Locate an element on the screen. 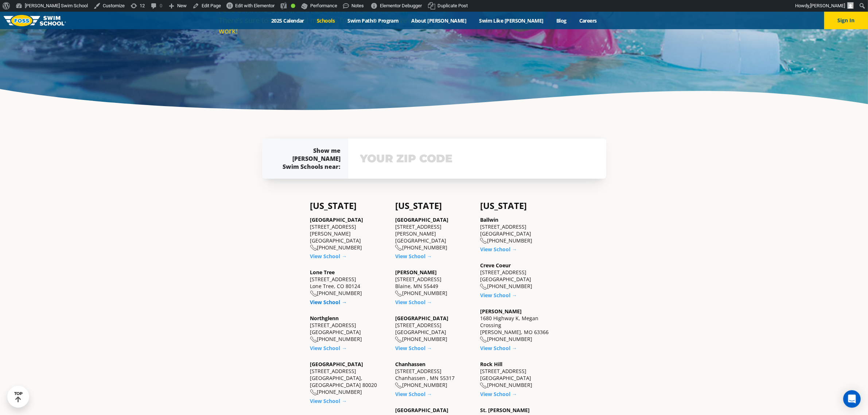 The width and height of the screenshot is (868, 415). input: YOUR ZIP CODE is located at coordinates (477, 158).